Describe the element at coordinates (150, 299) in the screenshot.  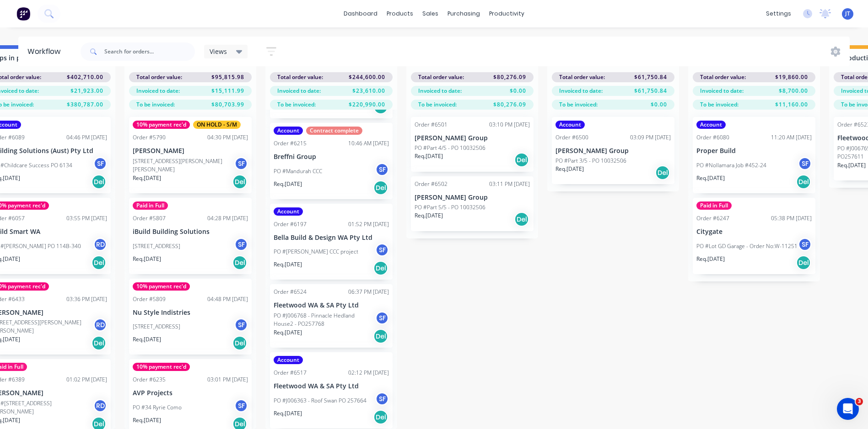
I see `div: Order #5809` at that location.